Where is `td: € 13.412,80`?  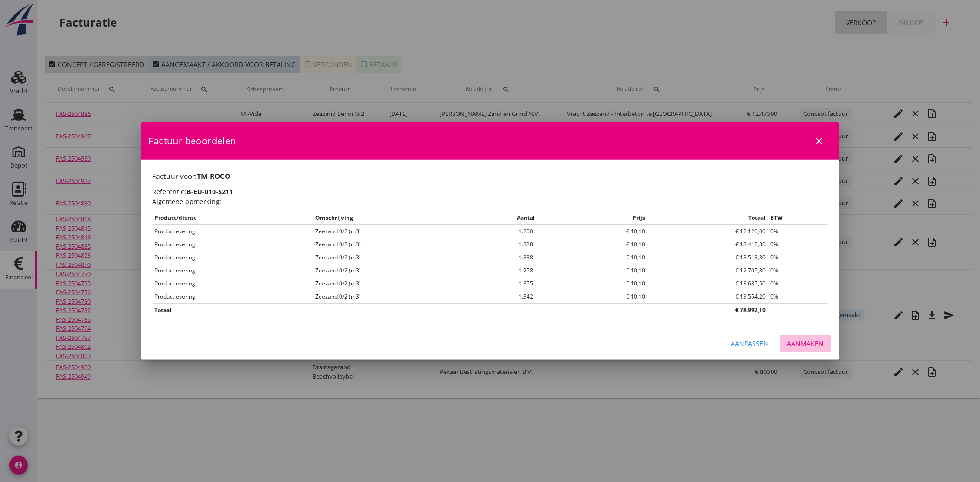
td: € 13.412,80 is located at coordinates (708, 244).